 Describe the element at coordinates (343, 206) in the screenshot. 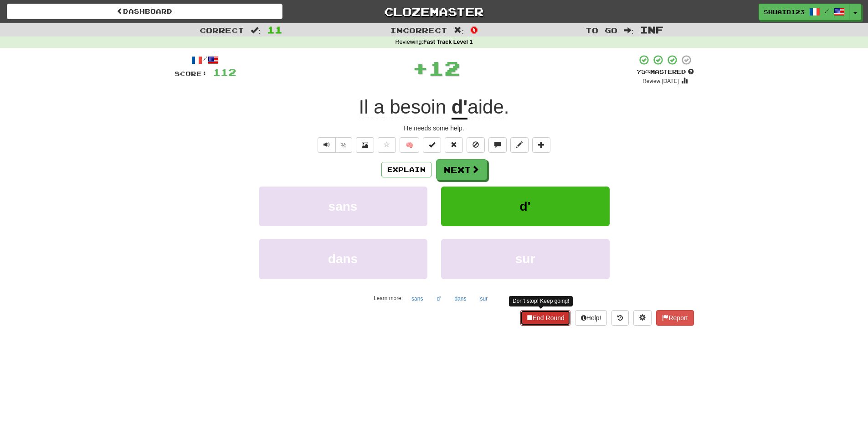

I see `span: sans` at that location.